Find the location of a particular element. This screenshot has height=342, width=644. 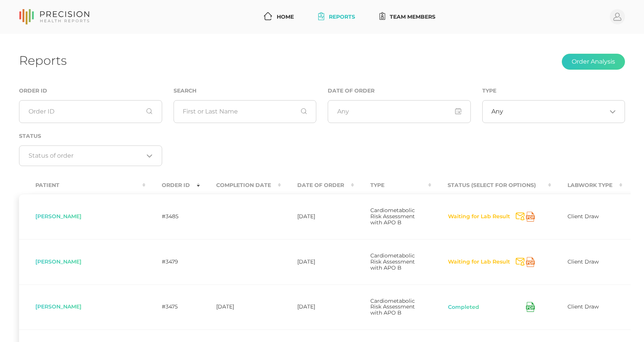

label: Status is located at coordinates (30, 136).